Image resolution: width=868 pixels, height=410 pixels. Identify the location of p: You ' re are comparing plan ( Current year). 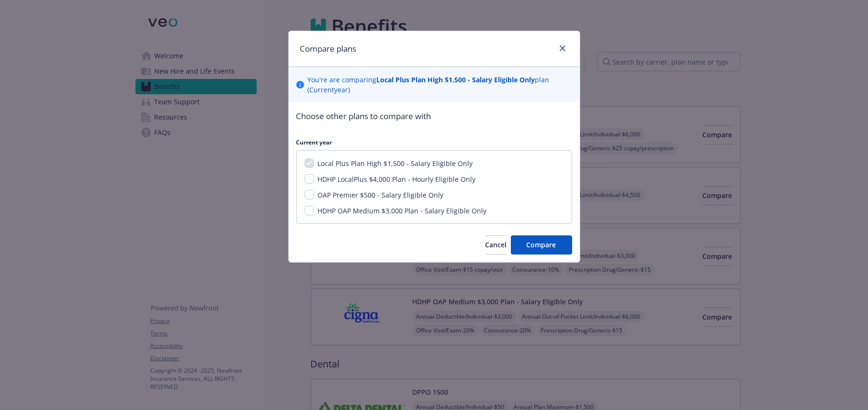
(440, 85).